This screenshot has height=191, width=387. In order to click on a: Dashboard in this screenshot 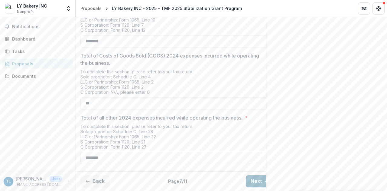, I will do `click(38, 39)`.